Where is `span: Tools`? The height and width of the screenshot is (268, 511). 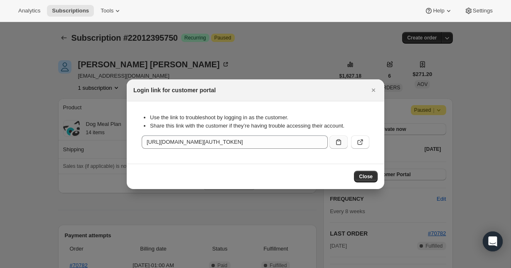 span: Tools is located at coordinates (107, 11).